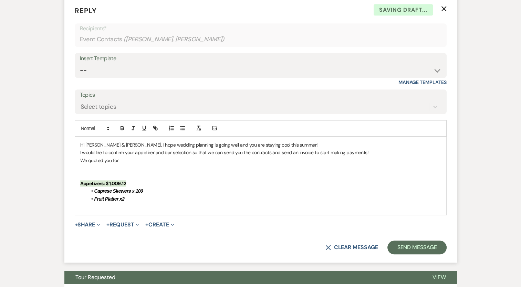 The width and height of the screenshot is (521, 287). I want to click on label: Topics, so click(261, 95).